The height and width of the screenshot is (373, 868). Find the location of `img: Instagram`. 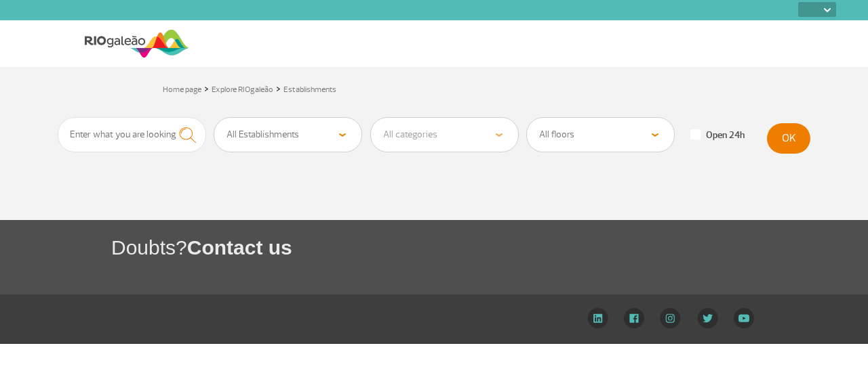

img: Instagram is located at coordinates (670, 318).